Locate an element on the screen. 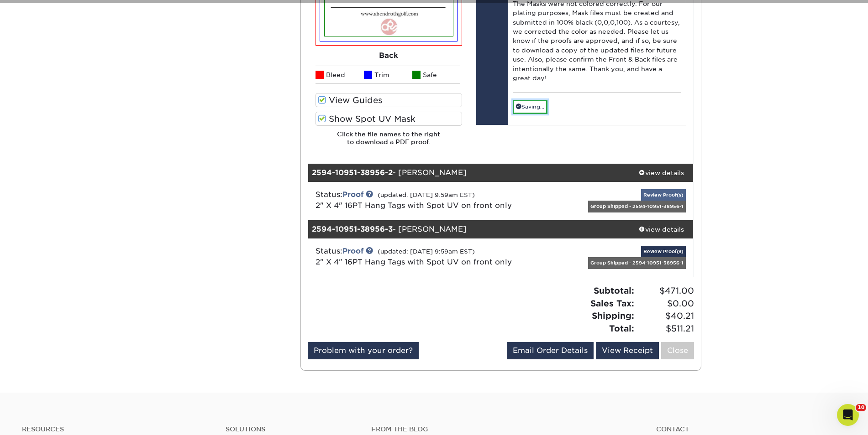 Image resolution: width=868 pixels, height=435 pixels. span: $471.00 is located at coordinates (665, 291).